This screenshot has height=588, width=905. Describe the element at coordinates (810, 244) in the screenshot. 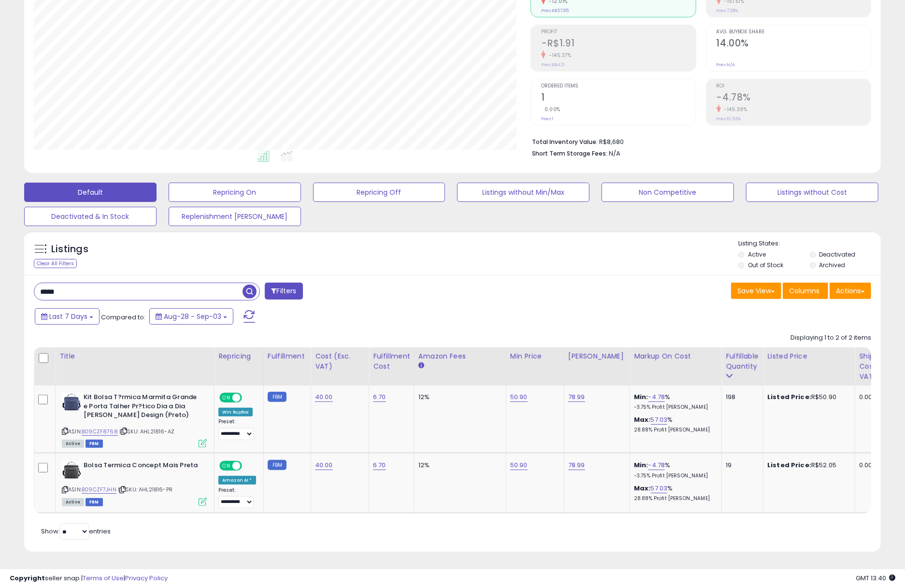

I see `p: Listing States:` at that location.